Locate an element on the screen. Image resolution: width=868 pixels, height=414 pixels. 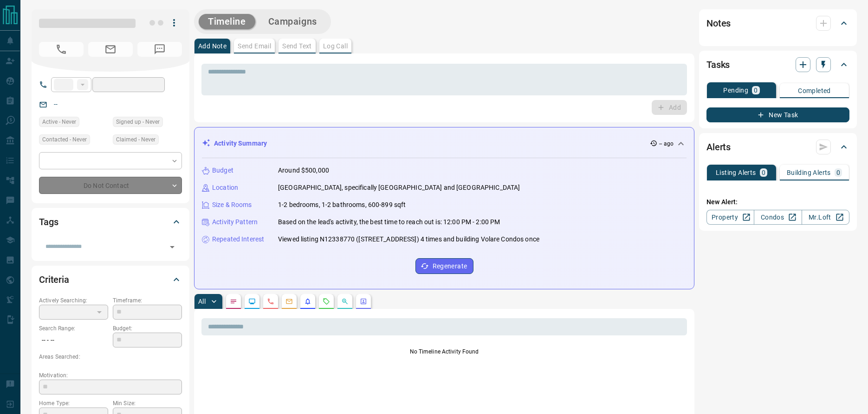
div: Alerts is located at coordinates (778, 147).